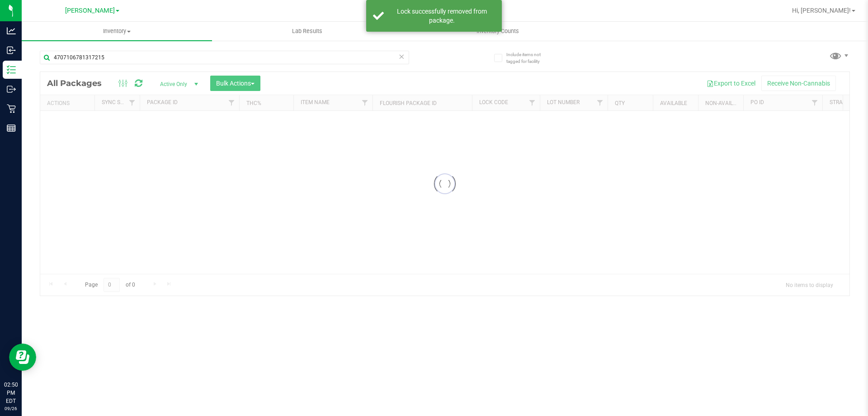 The height and width of the screenshot is (416, 868). I want to click on span: Clear, so click(402, 57).